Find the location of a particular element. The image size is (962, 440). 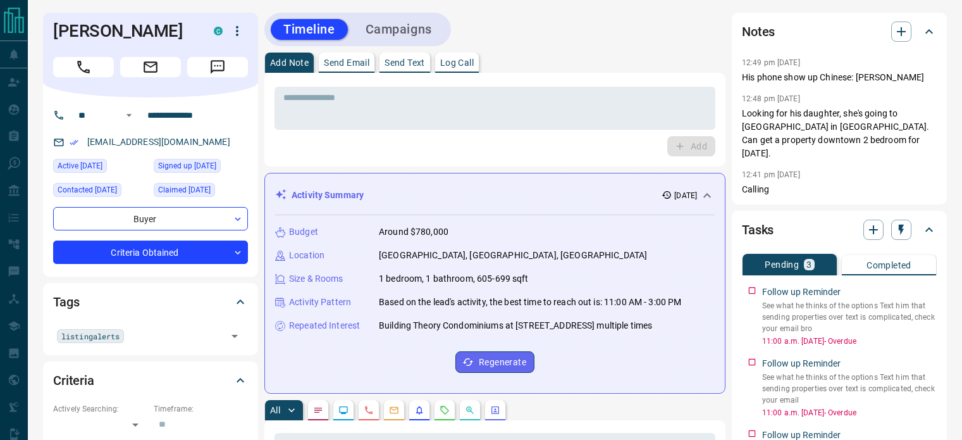

svg: Emails is located at coordinates (394, 410).